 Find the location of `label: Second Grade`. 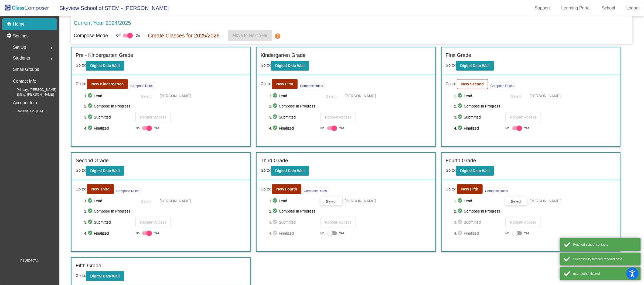

label: Second Grade is located at coordinates (92, 161).